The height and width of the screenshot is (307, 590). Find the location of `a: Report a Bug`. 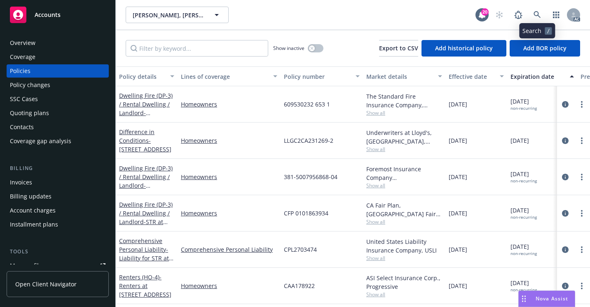

a: Report a Bug is located at coordinates (518, 15).